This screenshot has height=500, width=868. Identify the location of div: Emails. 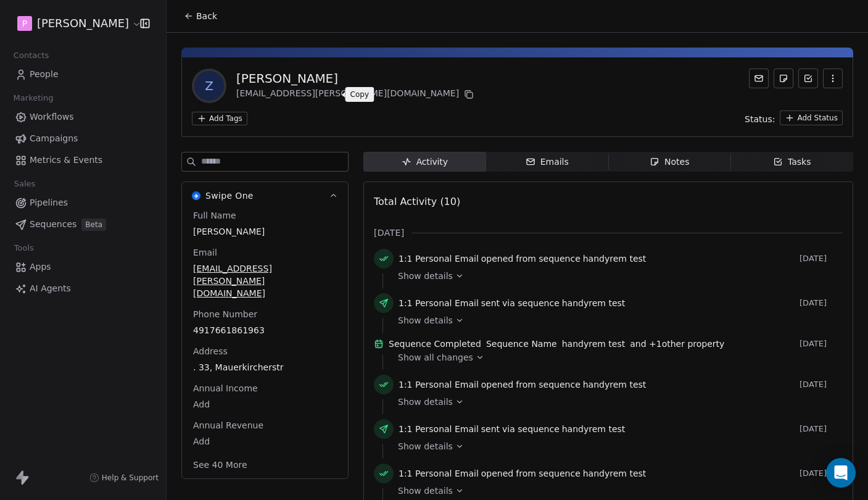
(547, 161).